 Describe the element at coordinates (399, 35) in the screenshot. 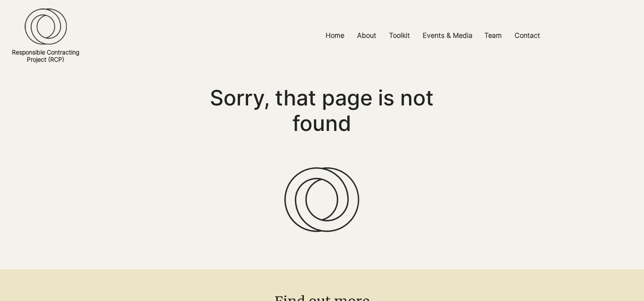

I see `a: Toolkit` at that location.